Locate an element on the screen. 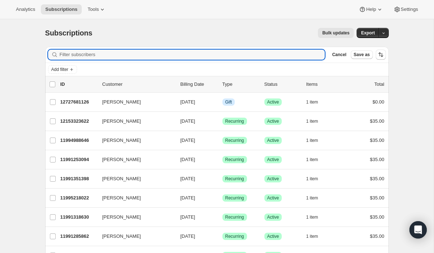  p: Billing Date is located at coordinates (199, 84).